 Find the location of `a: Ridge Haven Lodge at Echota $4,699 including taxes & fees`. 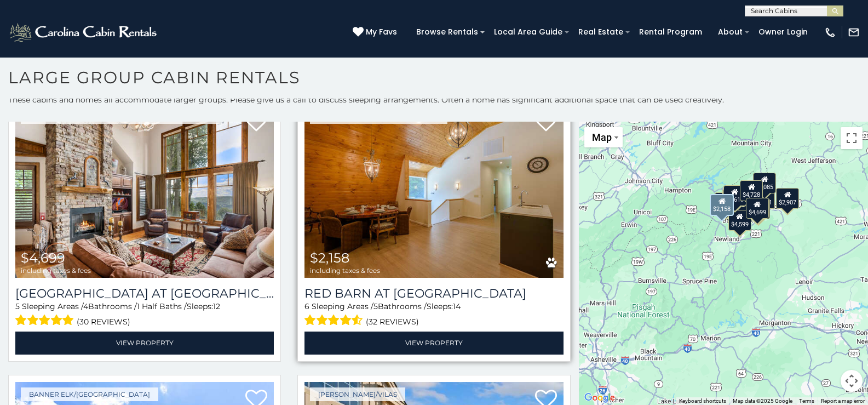

a: Ridge Haven Lodge at Echota $4,699 including taxes & fees is located at coordinates (145, 191).